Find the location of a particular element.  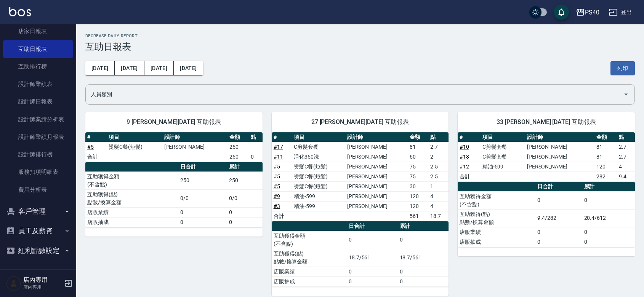

a: 設計師業績月報表 is located at coordinates (38, 137).